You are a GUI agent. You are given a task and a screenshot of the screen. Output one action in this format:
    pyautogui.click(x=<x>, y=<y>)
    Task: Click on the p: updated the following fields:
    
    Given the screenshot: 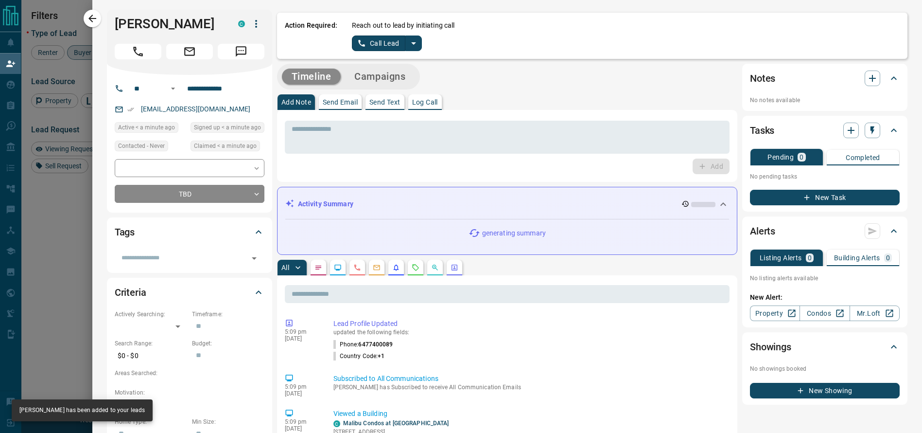 What is the action you would take?
    pyautogui.click(x=530, y=332)
    